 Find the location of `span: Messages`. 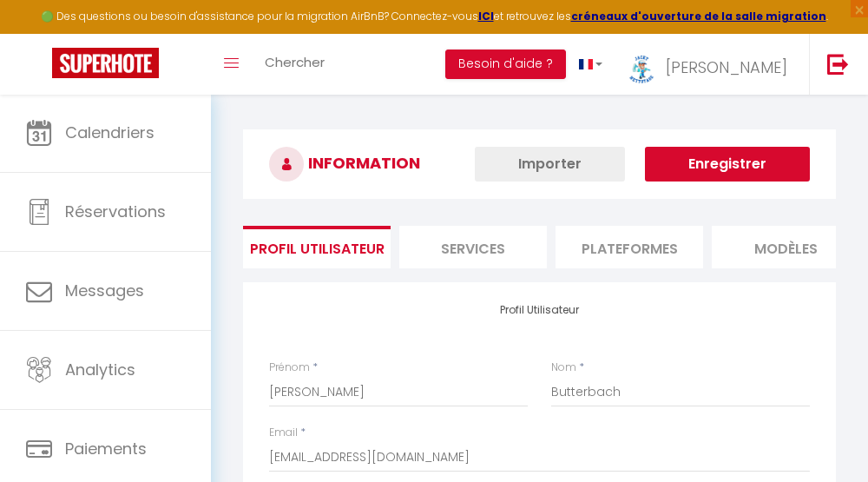

span: Messages is located at coordinates (104, 290).